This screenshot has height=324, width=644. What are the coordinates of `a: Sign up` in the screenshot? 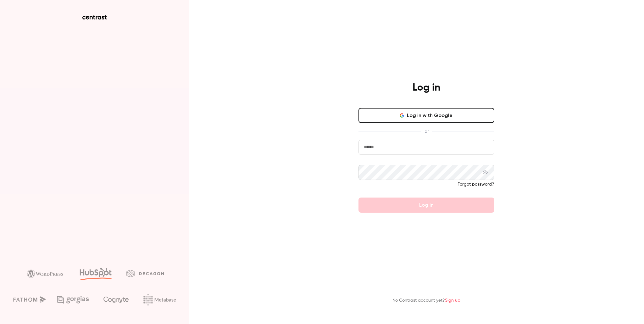 It's located at (453, 300).